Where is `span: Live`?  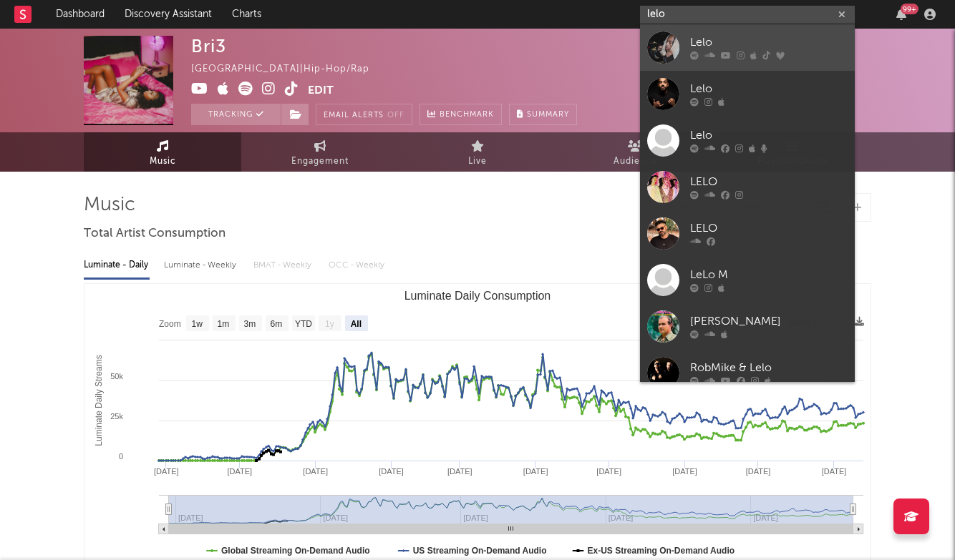 span: Live is located at coordinates (477, 161).